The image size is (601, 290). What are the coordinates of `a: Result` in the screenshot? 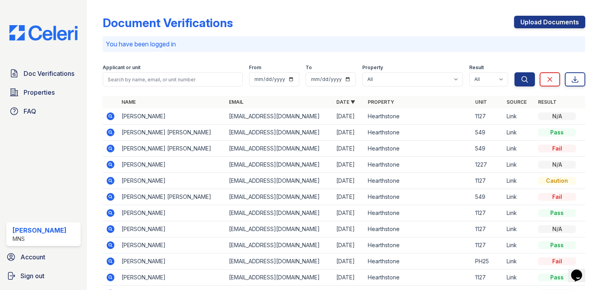 It's located at (547, 102).